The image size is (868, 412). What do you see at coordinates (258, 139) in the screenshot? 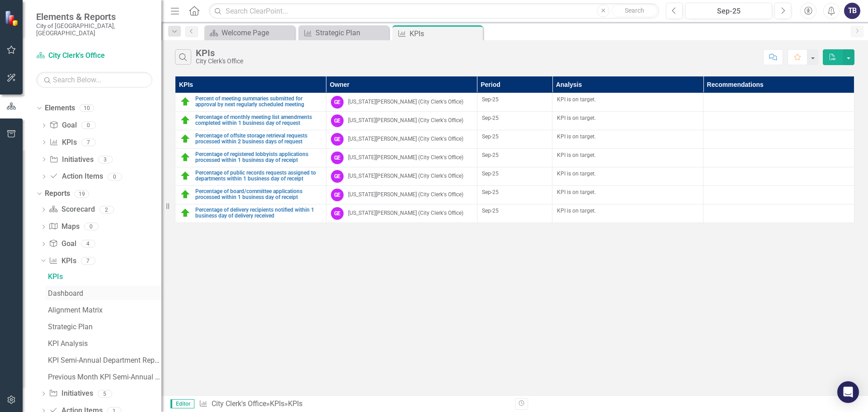
I see `a: Percentage of offsite storage retrieval requests processed within 2 business days of request` at bounding box center [258, 139].